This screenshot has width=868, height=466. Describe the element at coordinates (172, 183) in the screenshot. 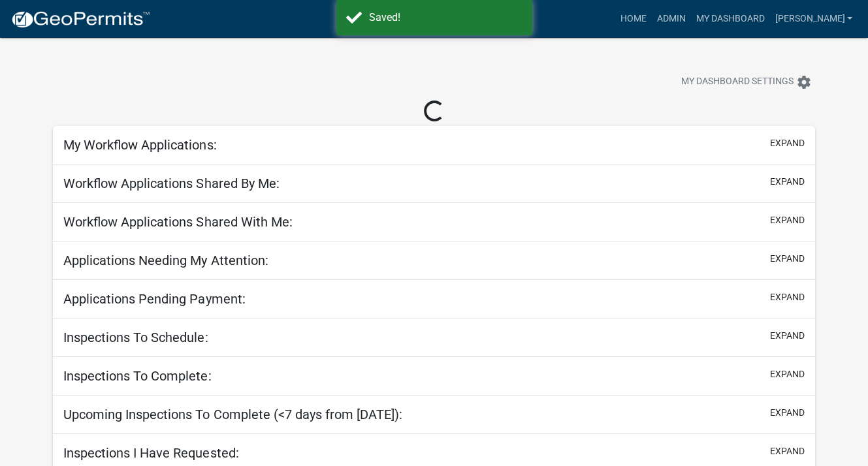

I see `h5: Workflow Applications Shared By Me:` at that location.